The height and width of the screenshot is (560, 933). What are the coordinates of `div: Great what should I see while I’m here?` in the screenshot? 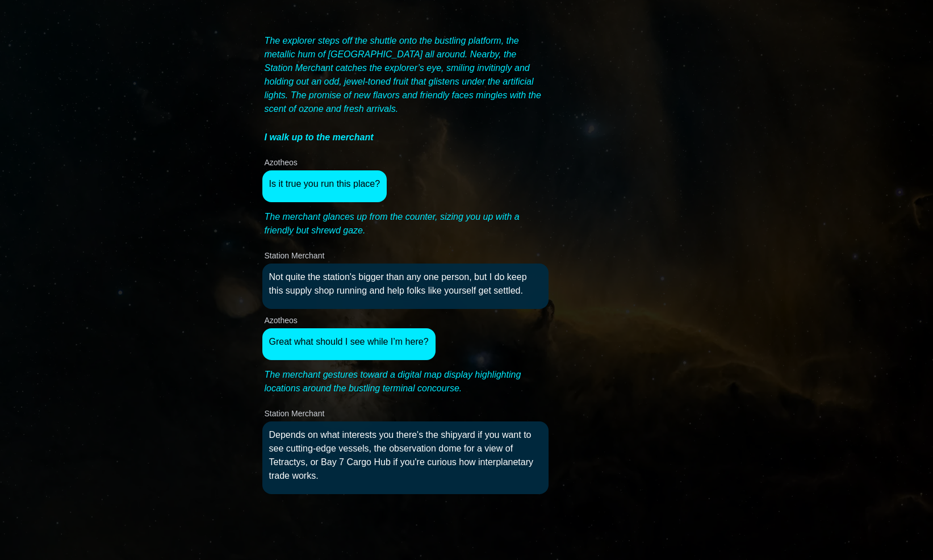 It's located at (348, 342).